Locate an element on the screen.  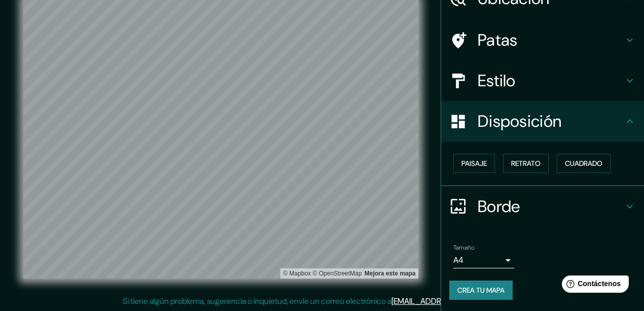
font: Cuadrado is located at coordinates (583, 163).